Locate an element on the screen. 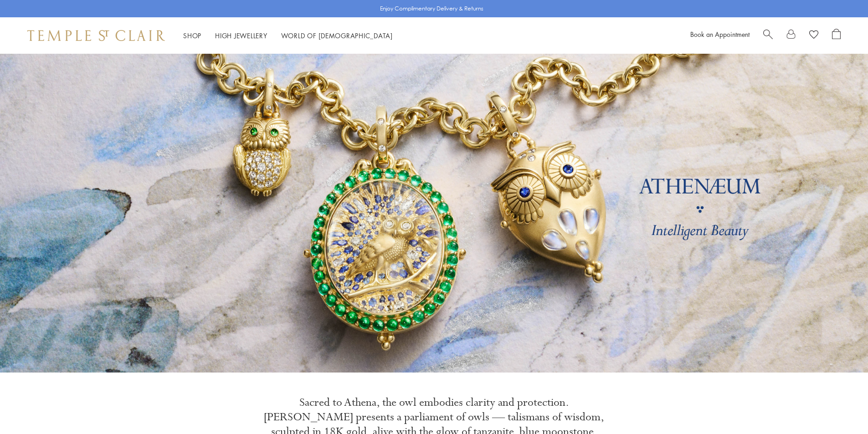  a: View Wishlist is located at coordinates (814, 36).